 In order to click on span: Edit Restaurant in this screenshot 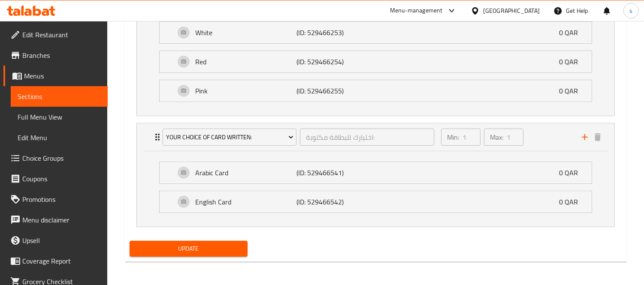, I will do `click(61, 34)`.